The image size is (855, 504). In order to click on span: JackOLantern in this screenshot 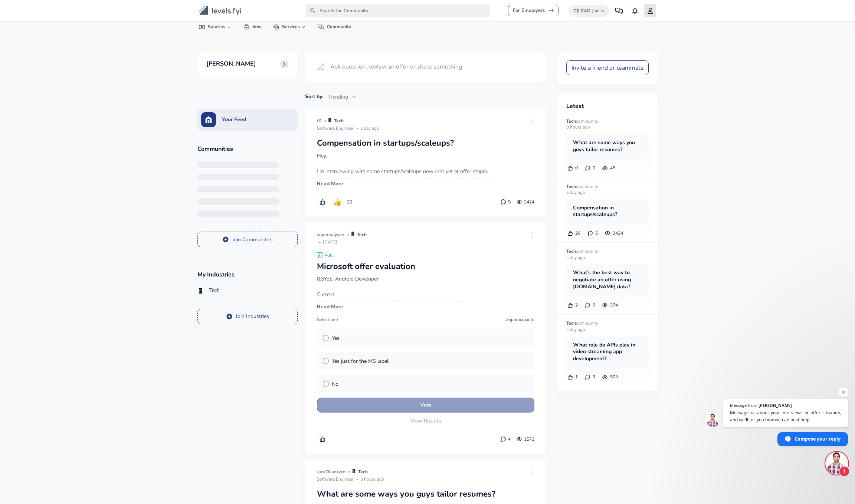, I will do `click(331, 472)`.